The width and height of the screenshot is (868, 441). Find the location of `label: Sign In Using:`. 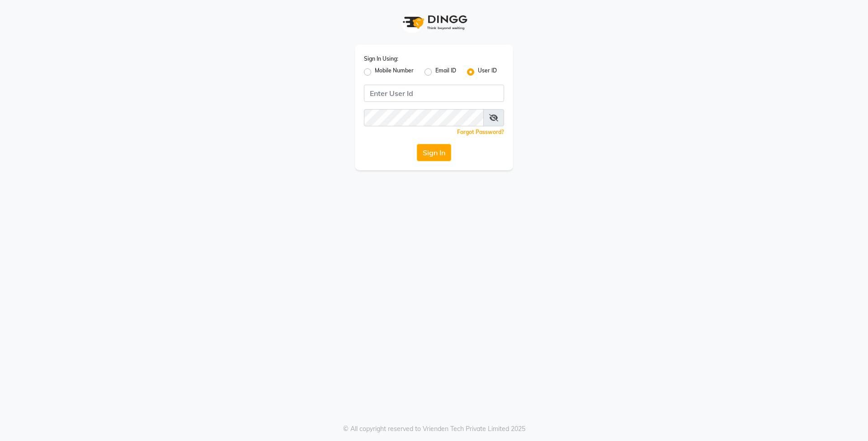

label: Sign In Using: is located at coordinates (381, 59).